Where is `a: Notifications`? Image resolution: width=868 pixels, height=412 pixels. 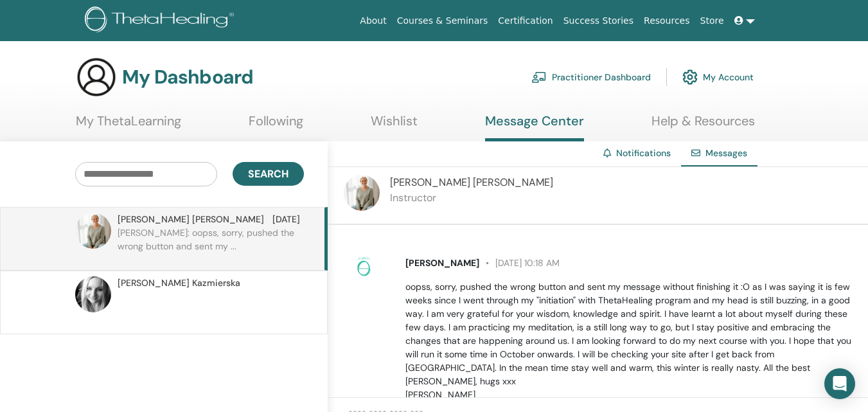
a: Notifications is located at coordinates (643, 153).